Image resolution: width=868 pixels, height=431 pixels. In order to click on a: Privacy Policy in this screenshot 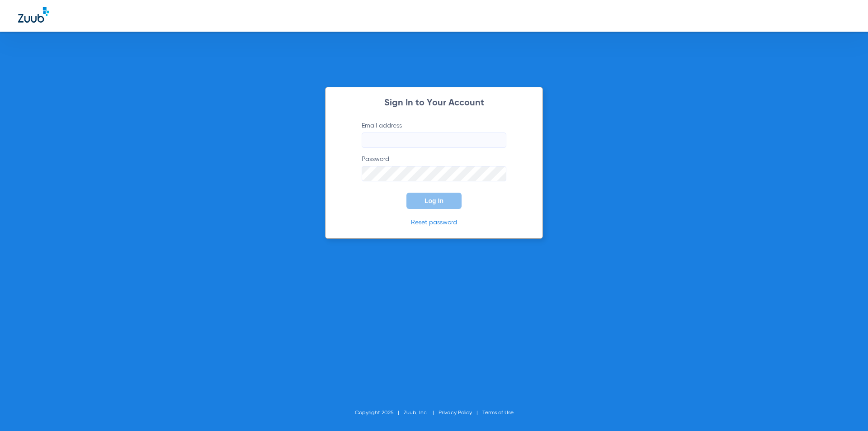, I will do `click(455, 413)`.